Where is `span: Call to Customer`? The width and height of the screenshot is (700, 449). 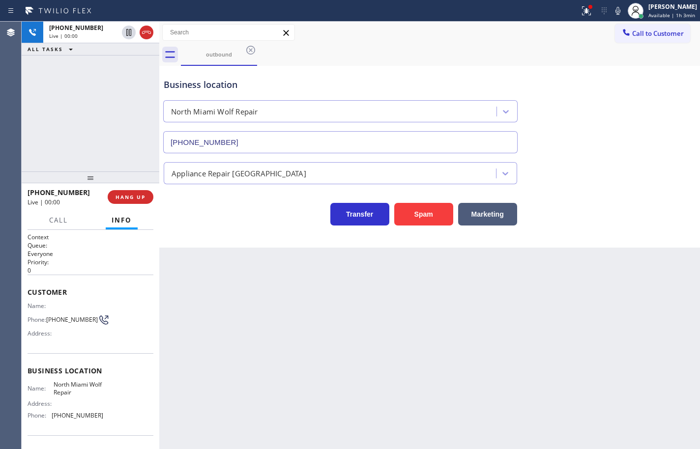 span: Call to Customer is located at coordinates (657, 33).